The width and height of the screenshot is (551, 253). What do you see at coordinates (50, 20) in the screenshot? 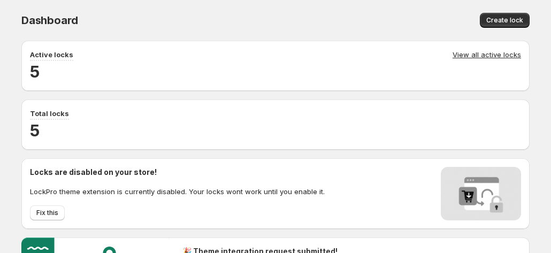
I see `span: Dashboard` at bounding box center [50, 20].